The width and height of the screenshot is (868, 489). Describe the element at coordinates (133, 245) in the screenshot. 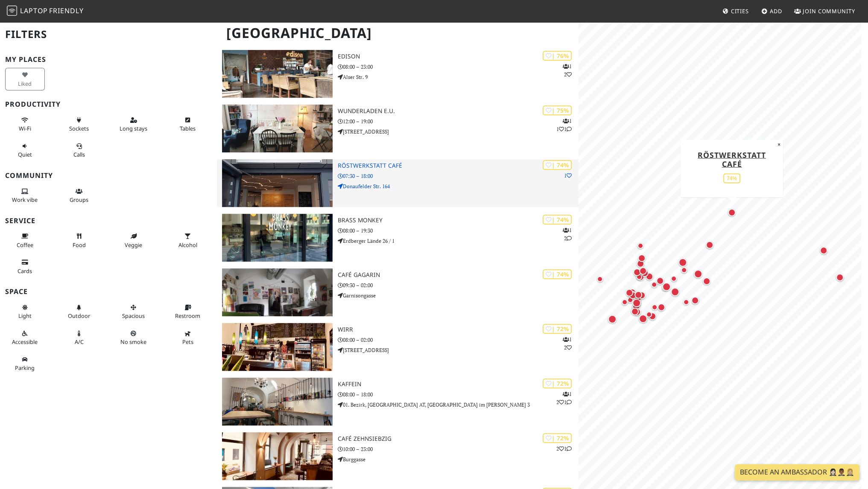

I see `span: Veggie` at that location.